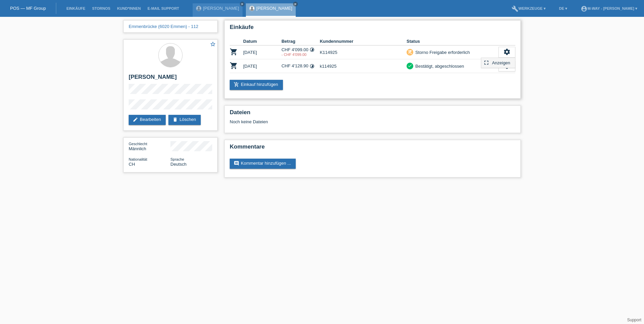 The image size is (644, 324). Describe the element at coordinates (234, 52) in the screenshot. I see `i: POSP00025624` at that location.